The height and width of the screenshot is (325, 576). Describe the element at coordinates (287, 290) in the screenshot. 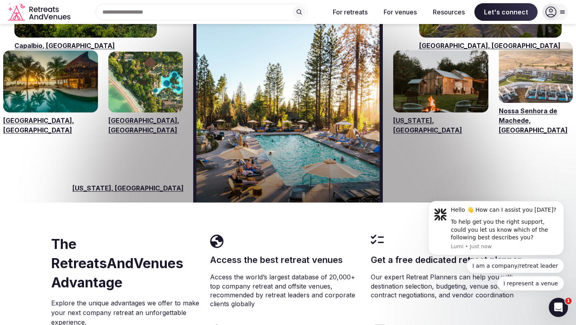

I see `p: Access the world’s largest database of 20,000+ top company retreat and offsite venues, recommende...` at that location.